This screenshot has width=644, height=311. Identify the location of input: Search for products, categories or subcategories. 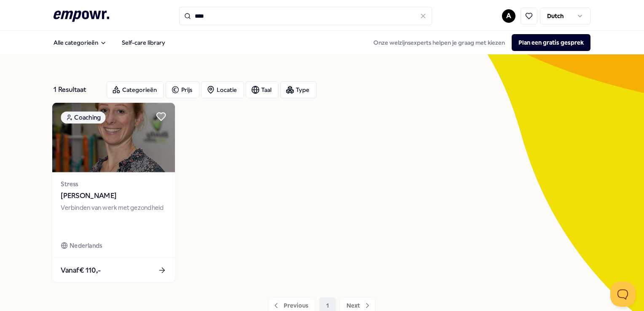
(305, 16).